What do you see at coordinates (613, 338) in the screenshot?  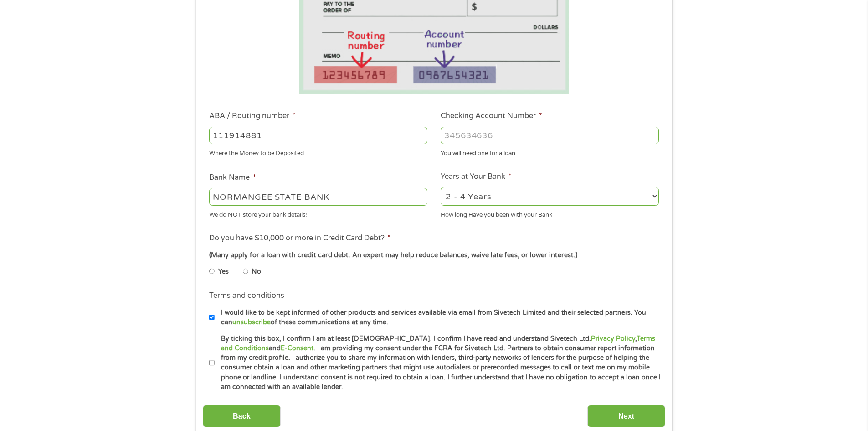 I see `a: Privacy Policy` at bounding box center [613, 338].